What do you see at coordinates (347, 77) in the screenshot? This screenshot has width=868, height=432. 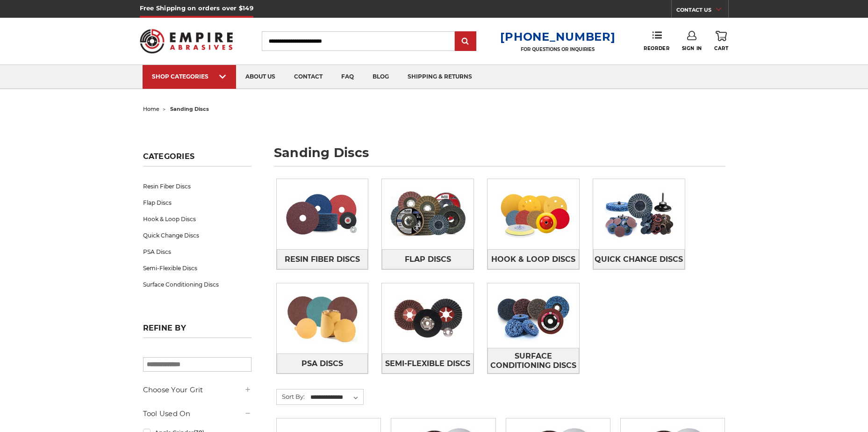 I see `a: faq` at bounding box center [347, 77].